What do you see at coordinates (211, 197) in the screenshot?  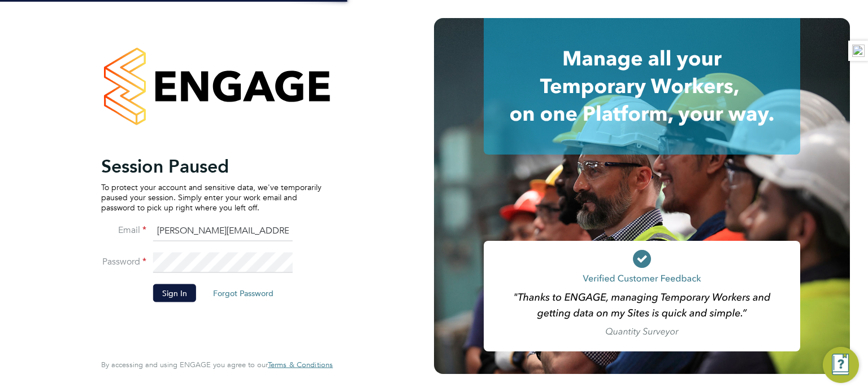 I see `p: To protect your account and sensitive data, we've temporarily paused your session. Simply enter y...` at bounding box center [211, 197].